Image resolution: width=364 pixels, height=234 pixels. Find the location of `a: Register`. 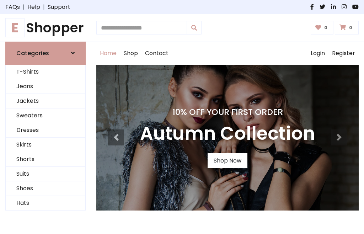

a: Register is located at coordinates (343, 53).